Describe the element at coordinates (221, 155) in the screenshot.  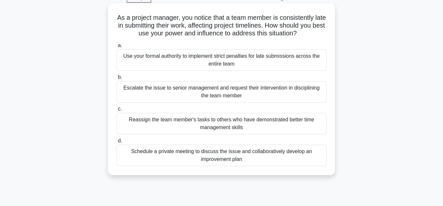
I see `div: Schedule a private meeting to discuss the issue and collaboratively develop an improvement plan` at that location.